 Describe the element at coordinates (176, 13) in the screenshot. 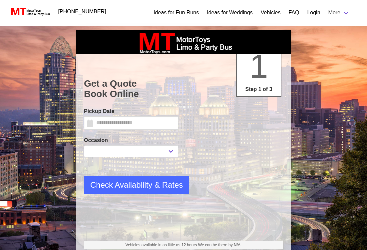

I see `a: Ideas for Fun Runs` at that location.